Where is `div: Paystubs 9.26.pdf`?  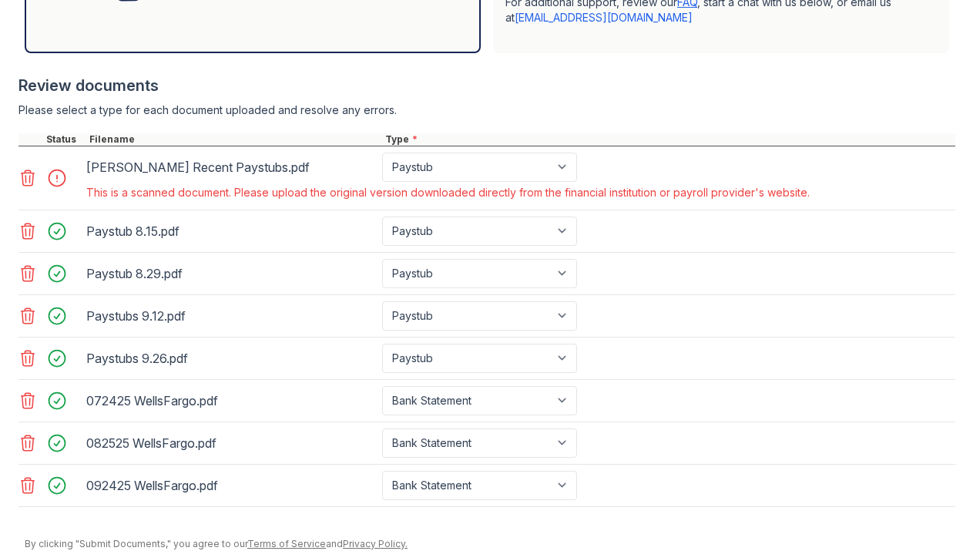
div: Paystubs 9.26.pdf is located at coordinates (231, 358).